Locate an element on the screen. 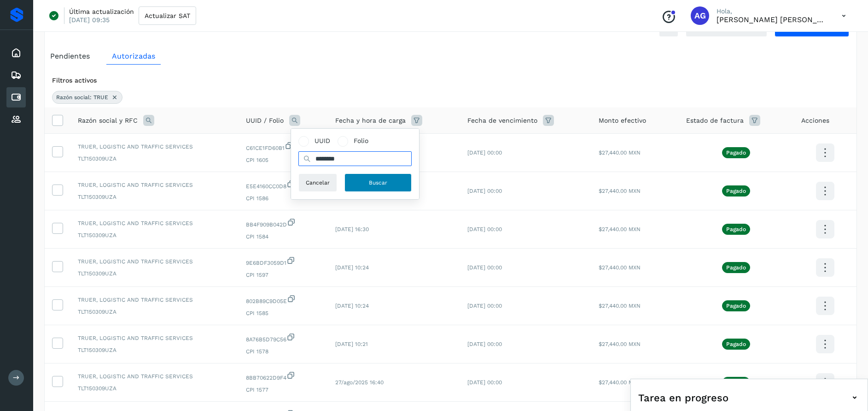  p: Hola, is located at coordinates (772, 11).